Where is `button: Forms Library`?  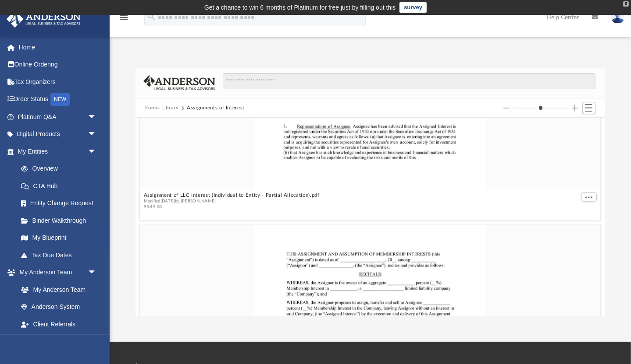
button: Forms Library is located at coordinates (162, 108).